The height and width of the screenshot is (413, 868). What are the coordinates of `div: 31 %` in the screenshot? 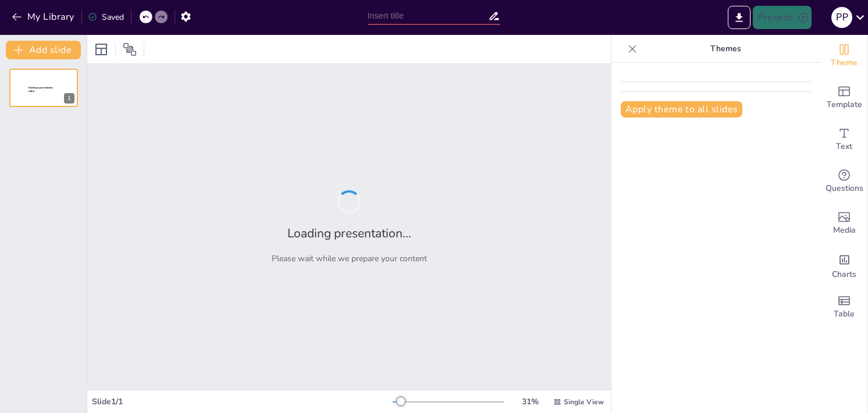 It's located at (530, 402).